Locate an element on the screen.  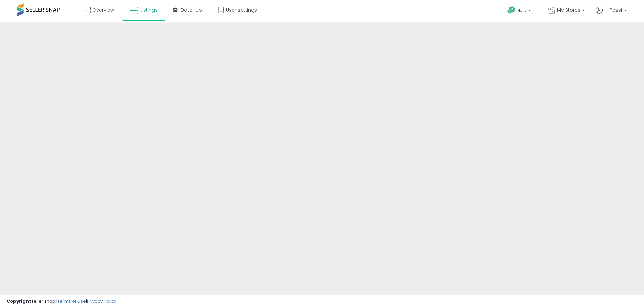
span: My Stores is located at coordinates (569, 10).